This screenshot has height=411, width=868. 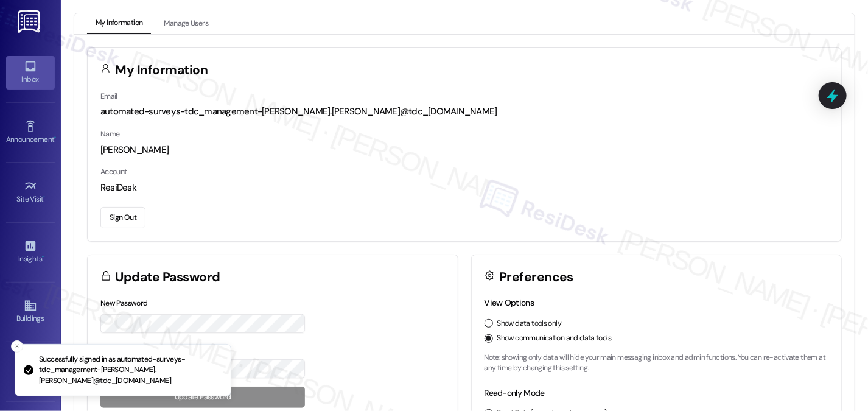 I want to click on a: Buildings, so click(x=31, y=312).